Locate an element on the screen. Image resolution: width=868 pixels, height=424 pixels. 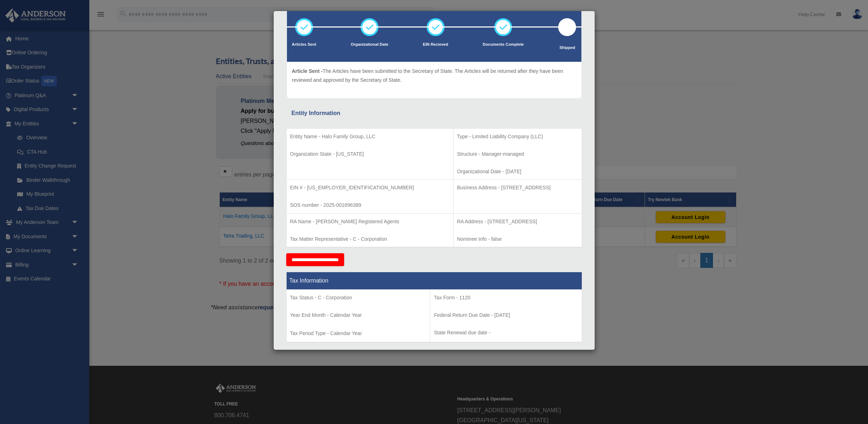
span: Article Sent - is located at coordinates (307, 71).